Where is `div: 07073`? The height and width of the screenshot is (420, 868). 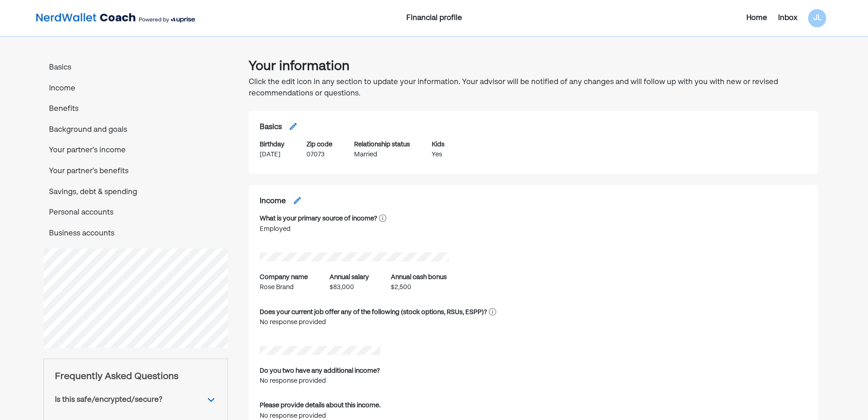 div: 07073 is located at coordinates (320, 155).